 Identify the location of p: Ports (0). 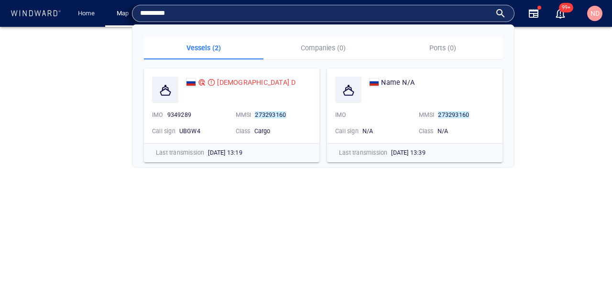
(443, 48).